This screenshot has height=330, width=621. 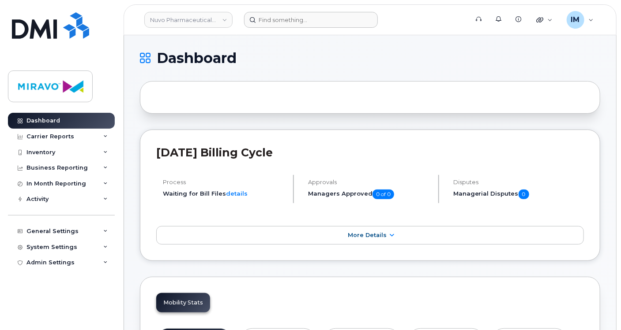 What do you see at coordinates (224, 194) in the screenshot?
I see `li: Waiting for Bill Files` at bounding box center [224, 194].